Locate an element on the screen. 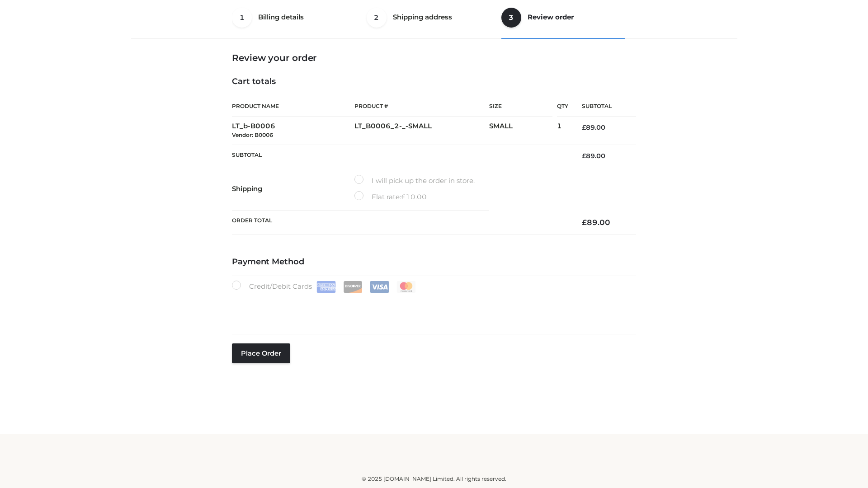 Image resolution: width=868 pixels, height=488 pixels. th: Order Total is located at coordinates (400, 222).